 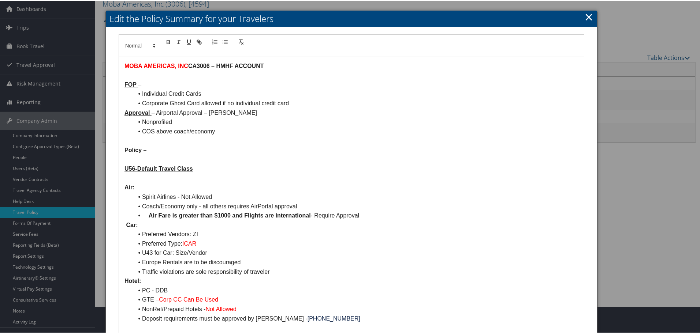 What do you see at coordinates (356, 272) in the screenshot?
I see `li: Traffic violations are sole responsibility of traveler` at bounding box center [356, 272].